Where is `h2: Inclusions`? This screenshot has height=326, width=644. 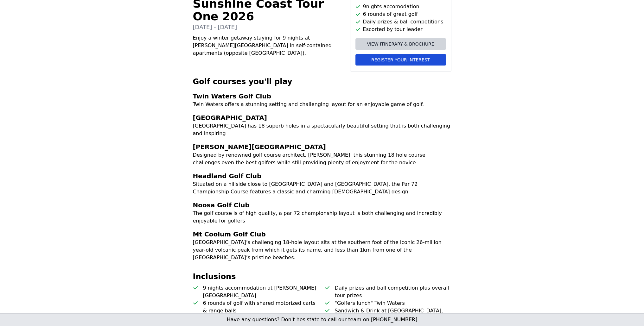
h2: Inclusions is located at coordinates (322, 277).